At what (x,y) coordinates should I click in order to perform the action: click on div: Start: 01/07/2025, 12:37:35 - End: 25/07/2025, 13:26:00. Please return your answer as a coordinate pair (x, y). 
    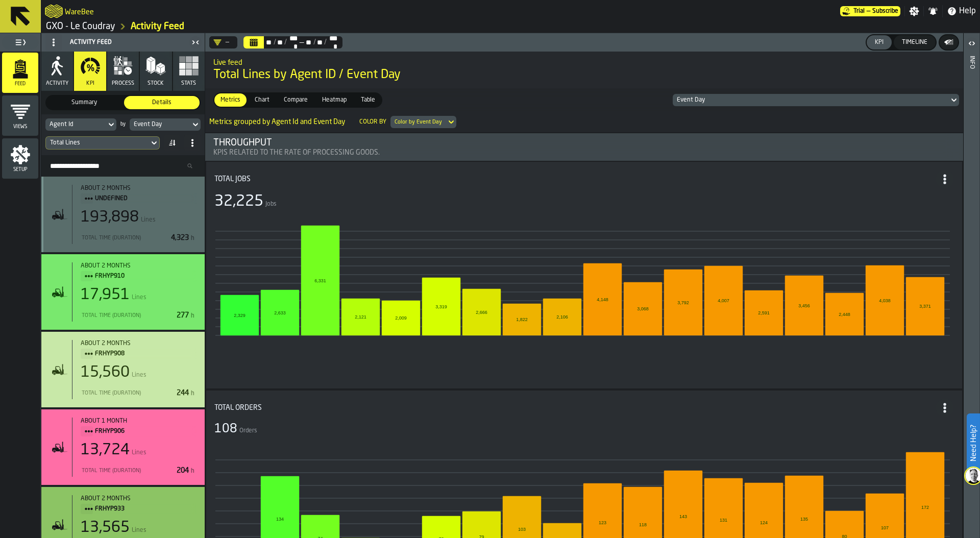
    Looking at the image, I should click on (138, 344).